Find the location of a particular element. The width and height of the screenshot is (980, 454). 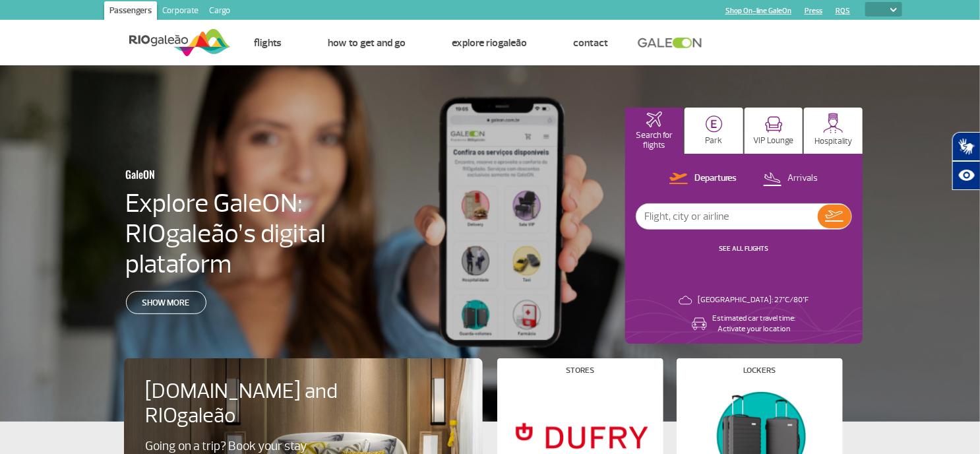

p: Departures is located at coordinates (716, 178).